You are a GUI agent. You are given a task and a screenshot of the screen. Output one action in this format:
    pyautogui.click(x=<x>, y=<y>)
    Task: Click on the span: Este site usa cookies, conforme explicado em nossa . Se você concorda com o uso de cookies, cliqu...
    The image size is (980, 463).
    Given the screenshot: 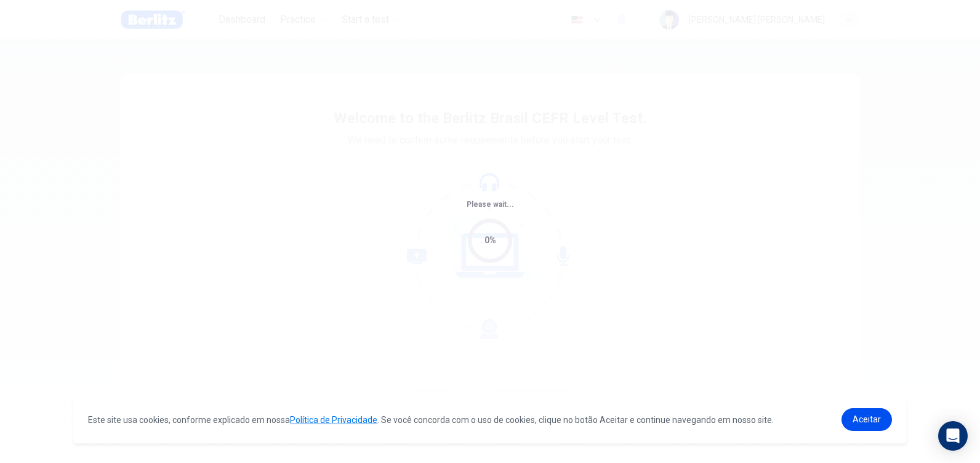 What is the action you would take?
    pyautogui.click(x=431, y=421)
    